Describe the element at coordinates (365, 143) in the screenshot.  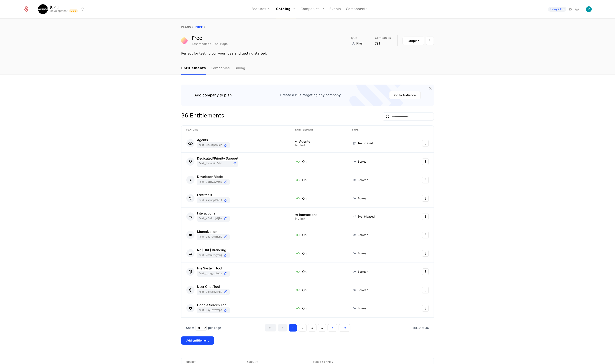
I see `span: Trait-based` at that location.